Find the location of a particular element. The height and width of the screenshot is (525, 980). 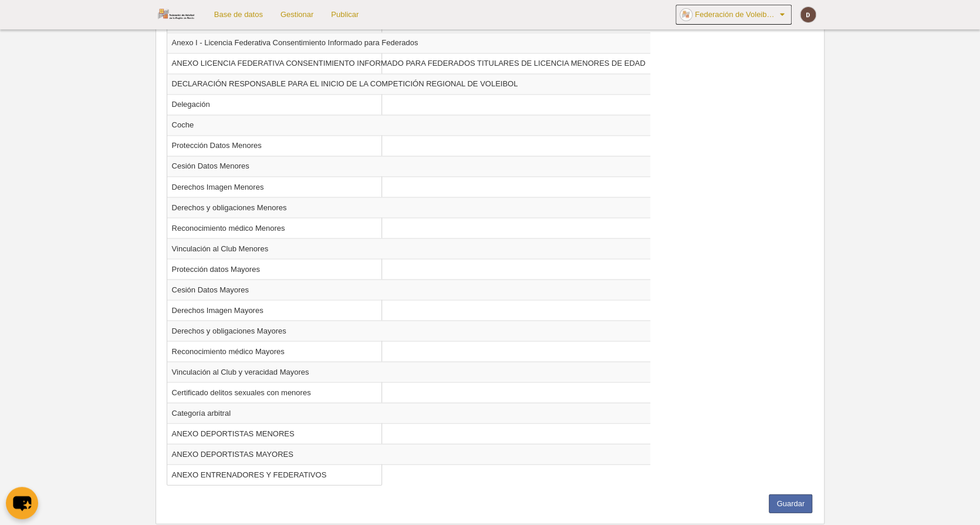

td: Vinculación al Club y veracidad Mayores is located at coordinates (408, 371).